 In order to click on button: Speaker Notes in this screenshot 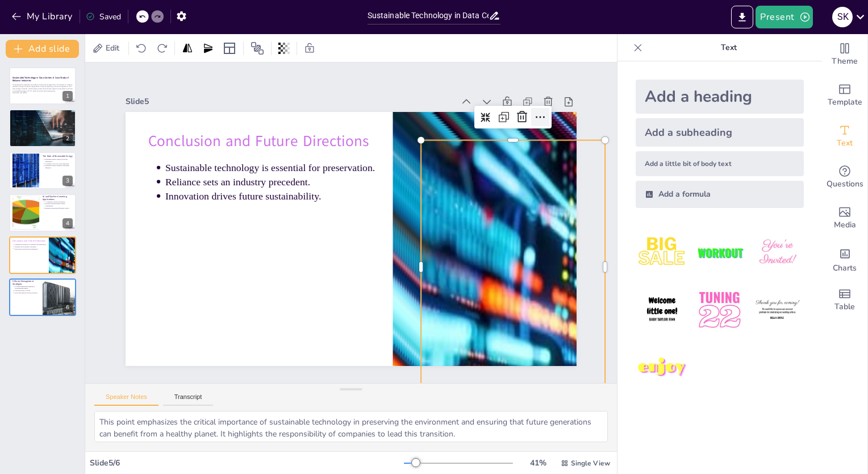, I will do `click(126, 400)`.